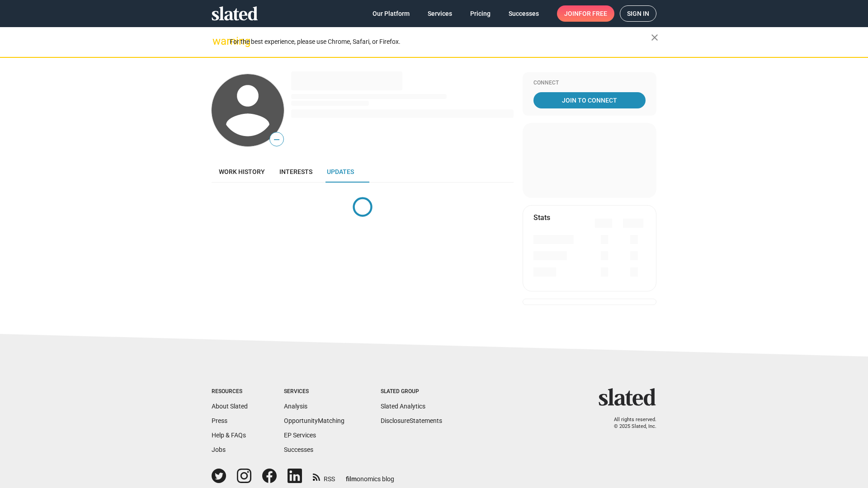  What do you see at coordinates (590, 100) in the screenshot?
I see `span: Join To Connect` at bounding box center [590, 100].